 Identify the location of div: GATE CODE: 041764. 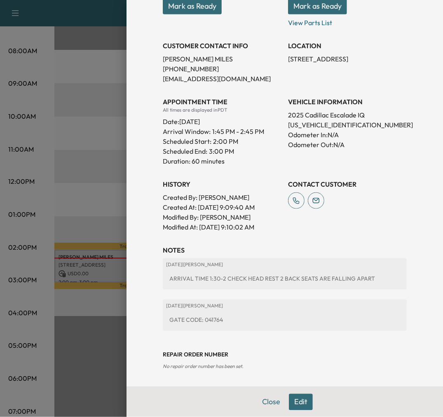
(285, 320).